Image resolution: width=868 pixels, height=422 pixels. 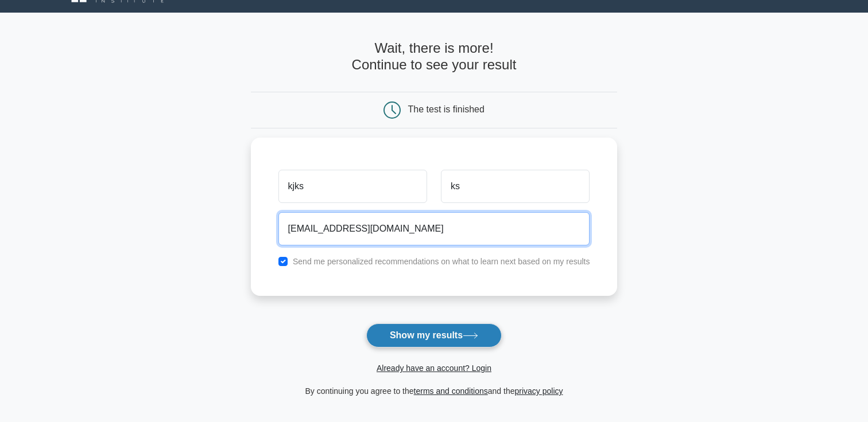 I want to click on a: Already have an account? Login, so click(x=434, y=368).